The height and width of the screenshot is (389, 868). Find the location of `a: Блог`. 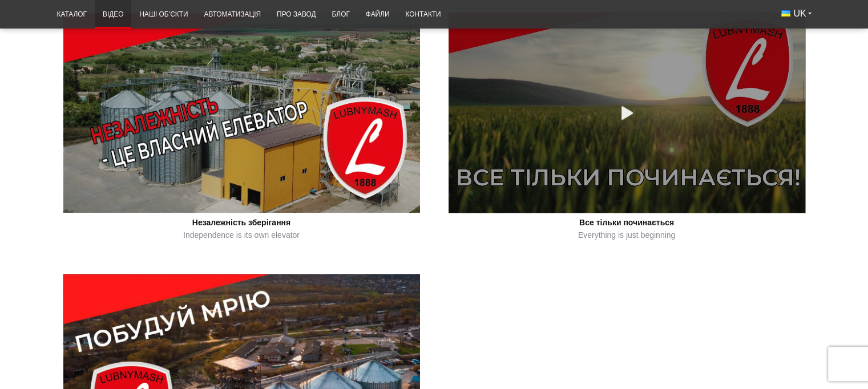

a: Блог is located at coordinates (340, 15).